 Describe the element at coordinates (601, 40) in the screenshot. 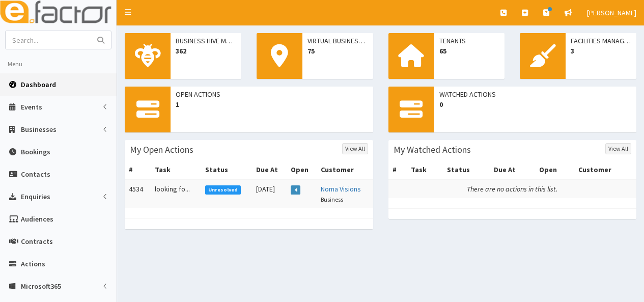

I see `span: Facilities Management` at that location.